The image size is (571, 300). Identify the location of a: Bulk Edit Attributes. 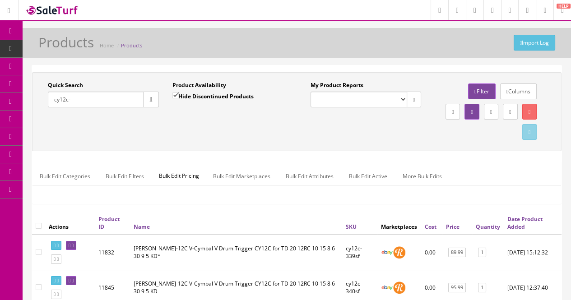
(310, 176).